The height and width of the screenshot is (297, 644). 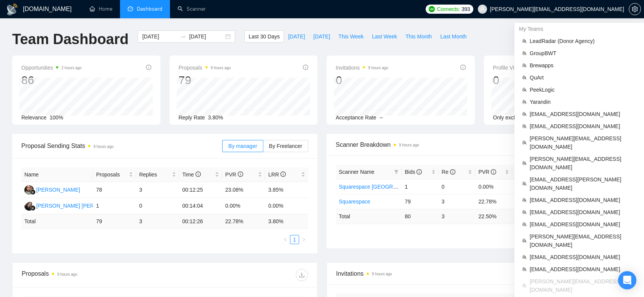 What do you see at coordinates (157, 175) in the screenshot?
I see `th: Replies` at bounding box center [157, 175].